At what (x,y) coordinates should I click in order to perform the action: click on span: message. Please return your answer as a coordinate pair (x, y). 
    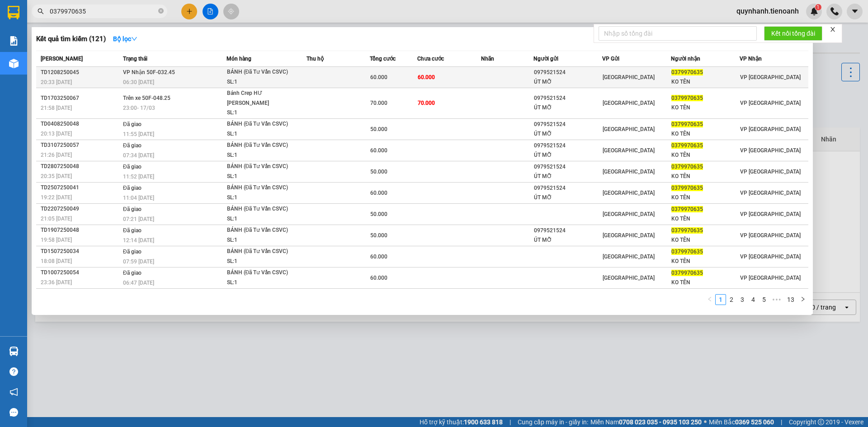
    Looking at the image, I should click on (14, 412).